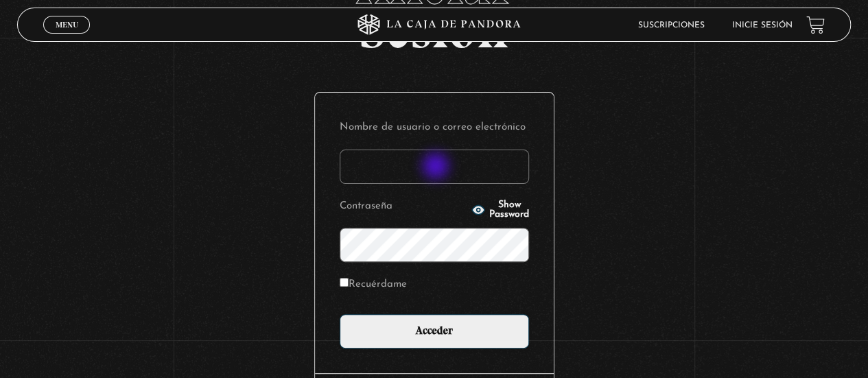  Describe the element at coordinates (500, 210) in the screenshot. I see `button: Show Password` at that location.